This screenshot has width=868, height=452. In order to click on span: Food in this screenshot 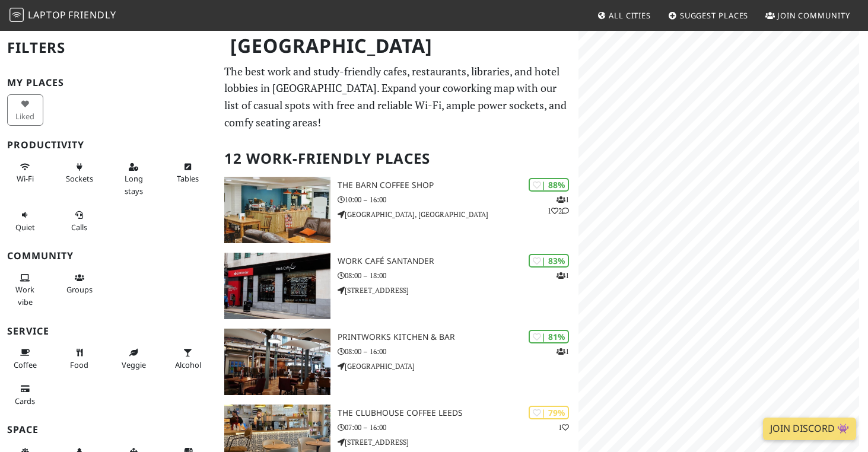, I will do `click(79, 365)`.